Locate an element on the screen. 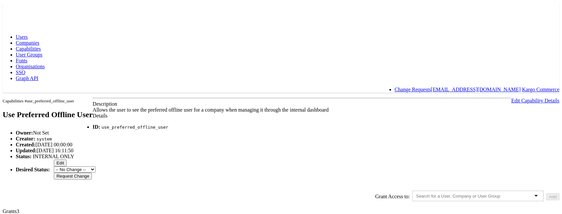 The image size is (562, 214). code: system is located at coordinates (44, 139).